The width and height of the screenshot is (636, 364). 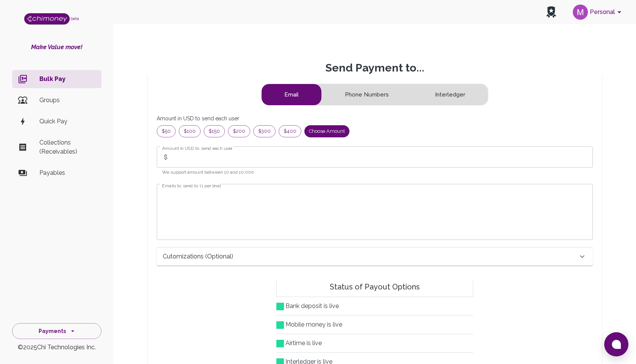 What do you see at coordinates (190, 131) in the screenshot?
I see `span: $100` at bounding box center [190, 131].